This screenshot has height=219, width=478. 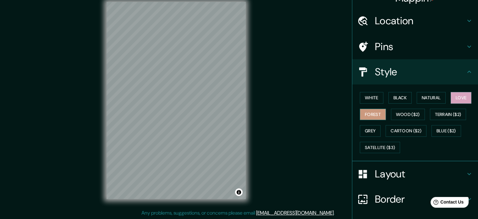 I want to click on h4: Style, so click(x=420, y=72).